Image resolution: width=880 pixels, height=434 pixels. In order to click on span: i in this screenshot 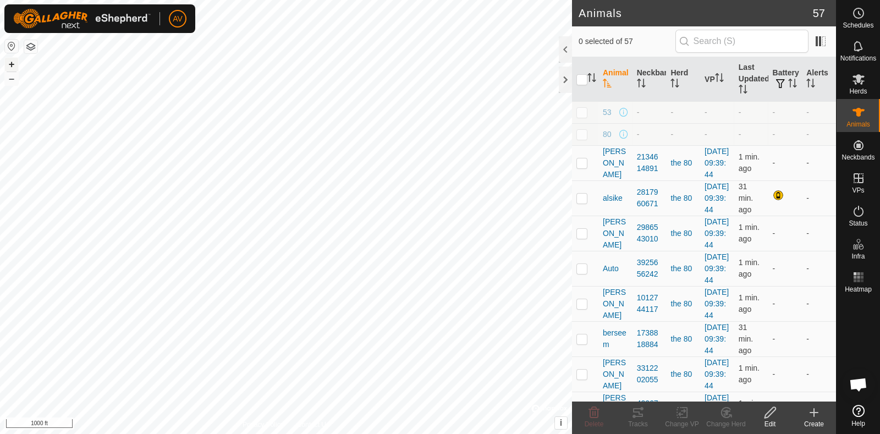, I will do `click(561, 423)`.